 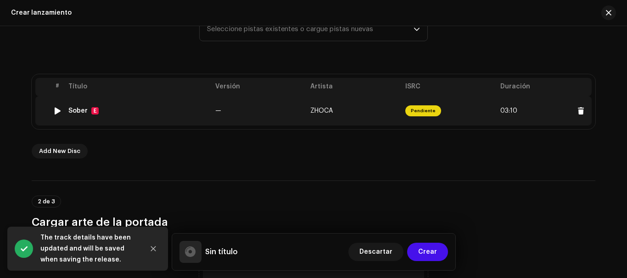 I want to click on th: Artista, so click(x=354, y=87).